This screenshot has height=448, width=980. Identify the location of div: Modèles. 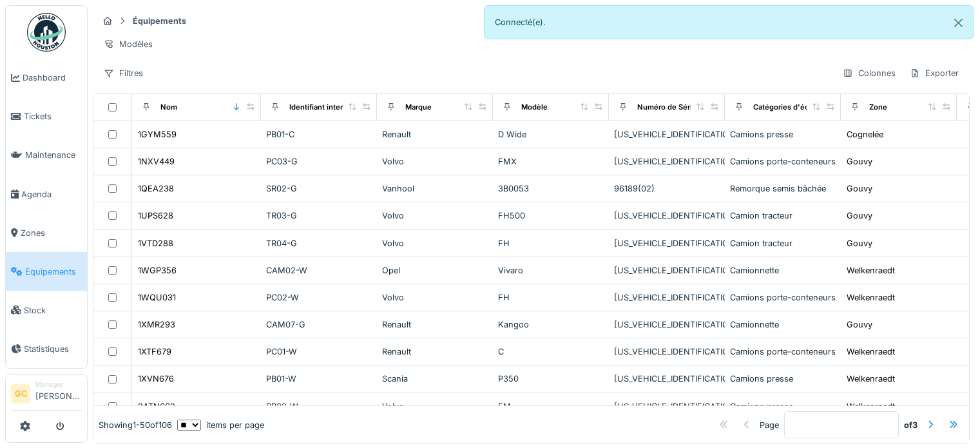
(128, 44).